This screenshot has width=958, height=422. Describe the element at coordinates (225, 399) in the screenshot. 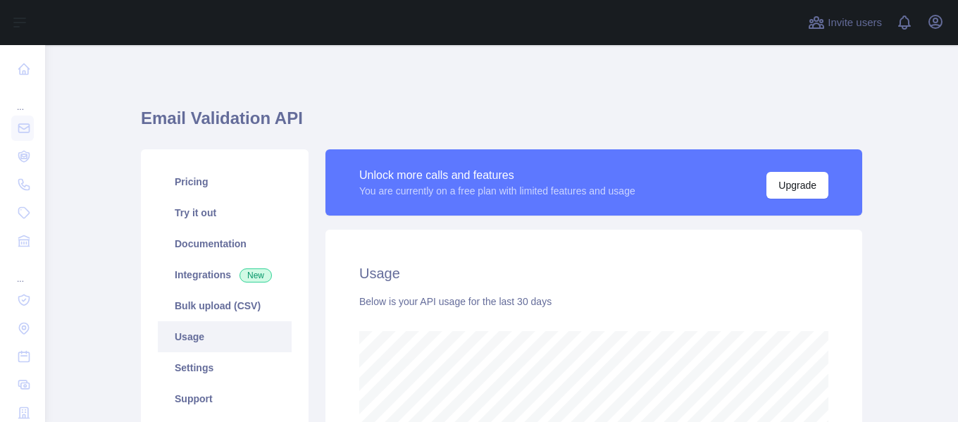

I see `a: Support` at that location.